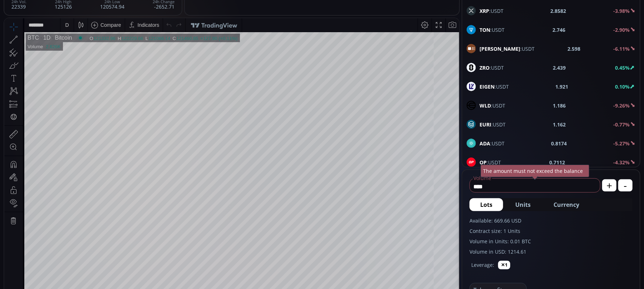  What do you see at coordinates (155, 20) in the screenshot?
I see `div: 121066.14` at bounding box center [155, 20].